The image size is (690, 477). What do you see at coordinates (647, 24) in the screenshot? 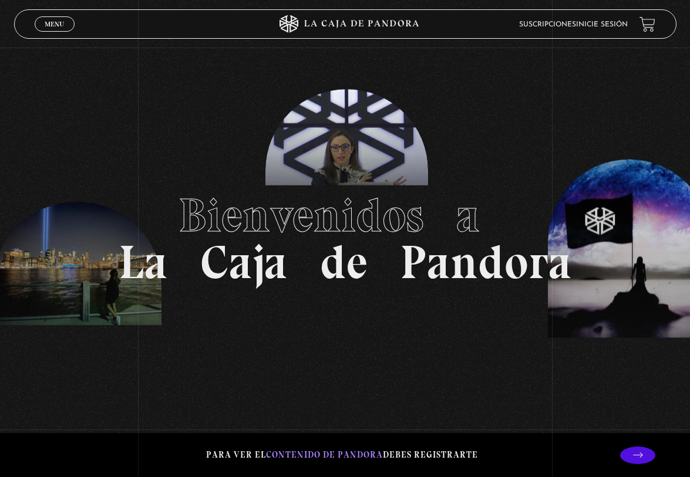
I see `a: View your shopping cart` at bounding box center [647, 24].